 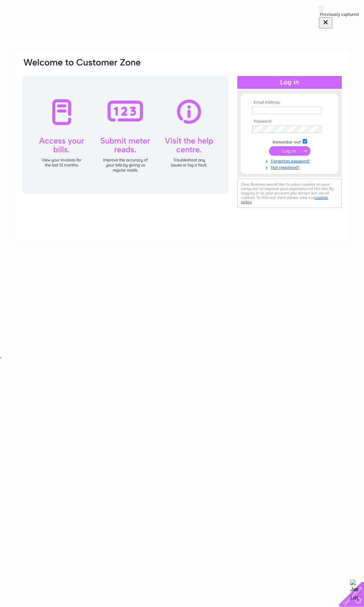 I want to click on th: Password:, so click(x=290, y=121).